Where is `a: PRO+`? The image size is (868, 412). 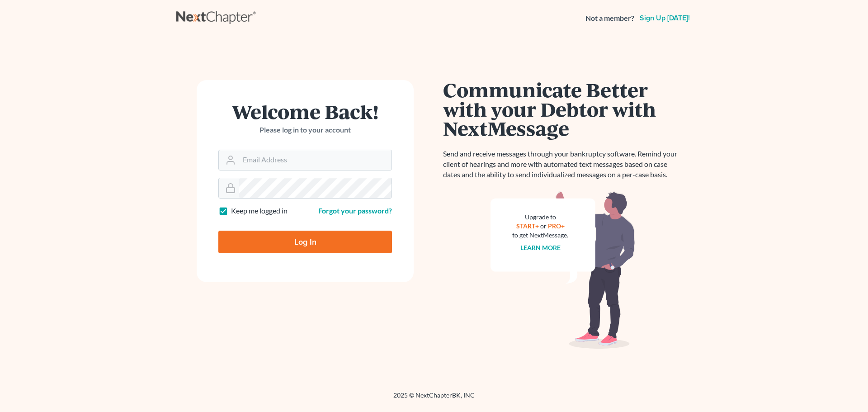 a: PRO+ is located at coordinates (556, 226).